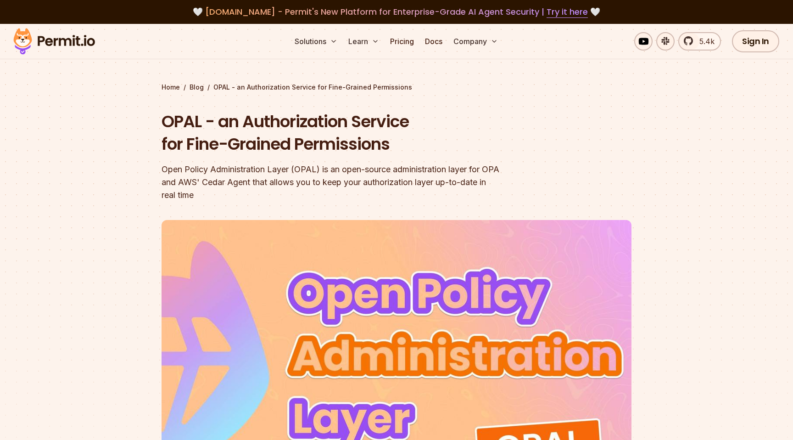 This screenshot has width=793, height=440. Describe the element at coordinates (54, 41) in the screenshot. I see `img: Permit logo` at that location.